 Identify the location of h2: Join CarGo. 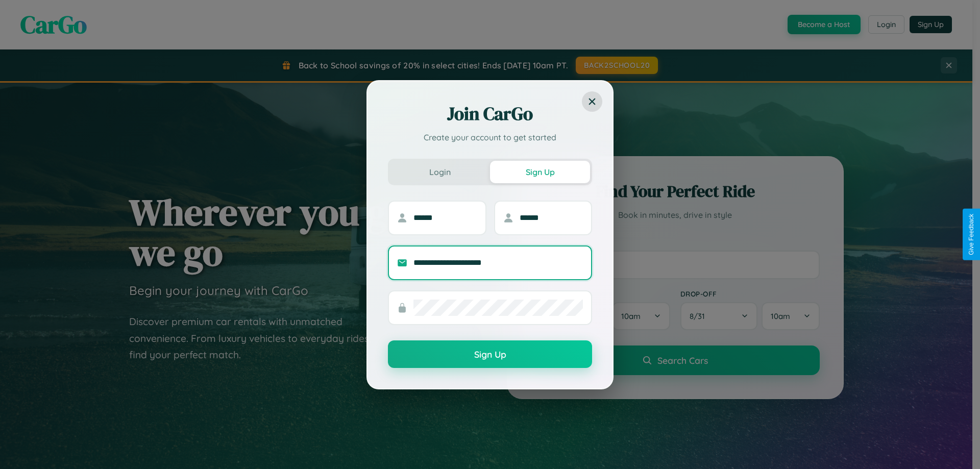
(490, 114).